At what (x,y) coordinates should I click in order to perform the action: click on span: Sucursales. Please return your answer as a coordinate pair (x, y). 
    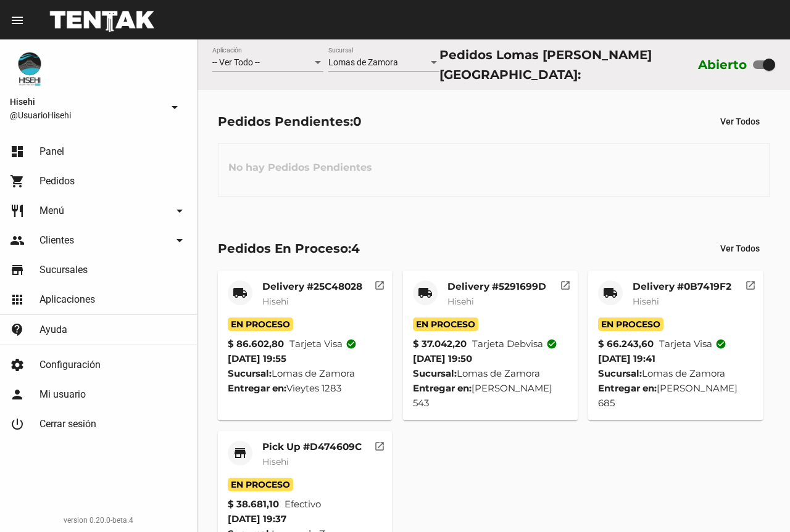
    Looking at the image, I should click on (63, 270).